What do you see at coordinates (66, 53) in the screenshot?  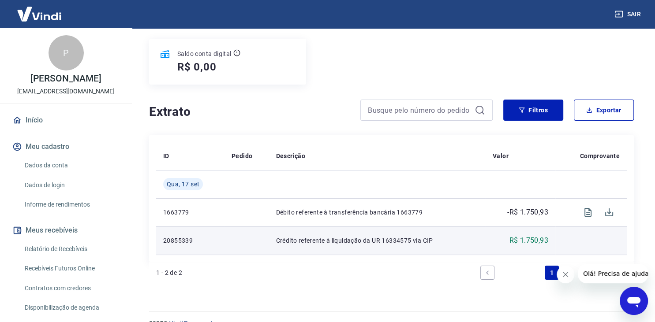 I see `div: P` at bounding box center [66, 53].